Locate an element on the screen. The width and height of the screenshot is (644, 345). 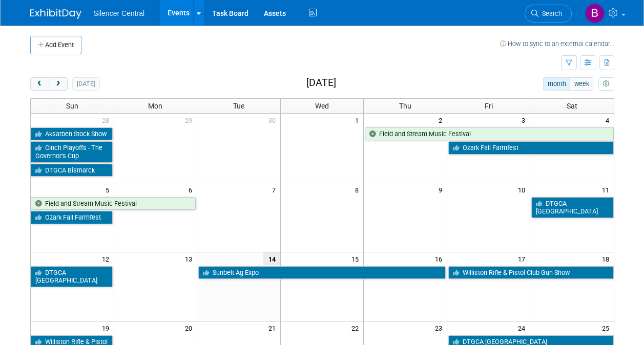
span: Mon is located at coordinates (156, 106).